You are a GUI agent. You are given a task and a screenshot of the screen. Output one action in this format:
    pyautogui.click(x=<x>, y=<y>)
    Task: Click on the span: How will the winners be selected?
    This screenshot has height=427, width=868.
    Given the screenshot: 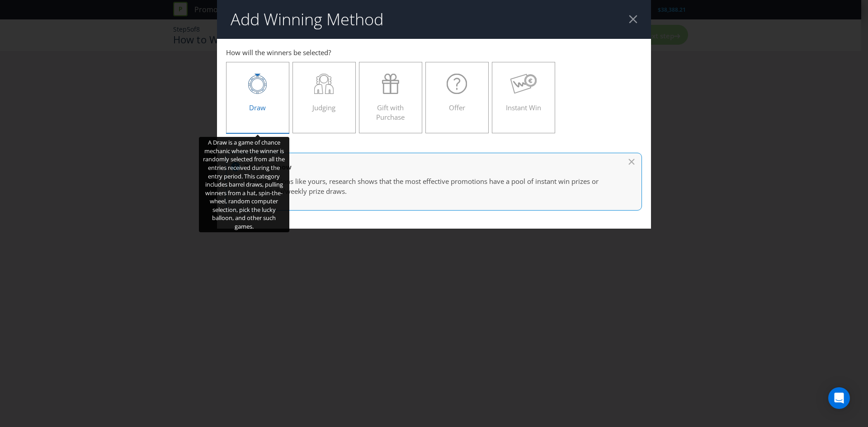 What is the action you would take?
    pyautogui.click(x=278, y=53)
    